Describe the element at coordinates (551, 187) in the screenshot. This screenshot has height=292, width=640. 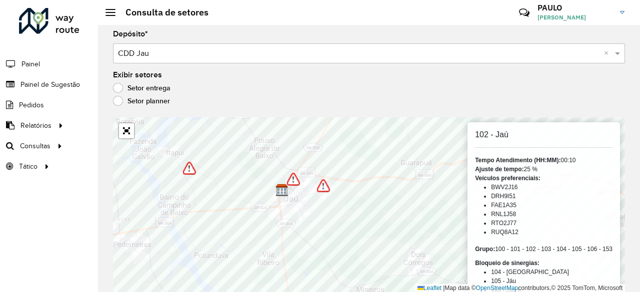
I see `li: BWV2J16` at that location.